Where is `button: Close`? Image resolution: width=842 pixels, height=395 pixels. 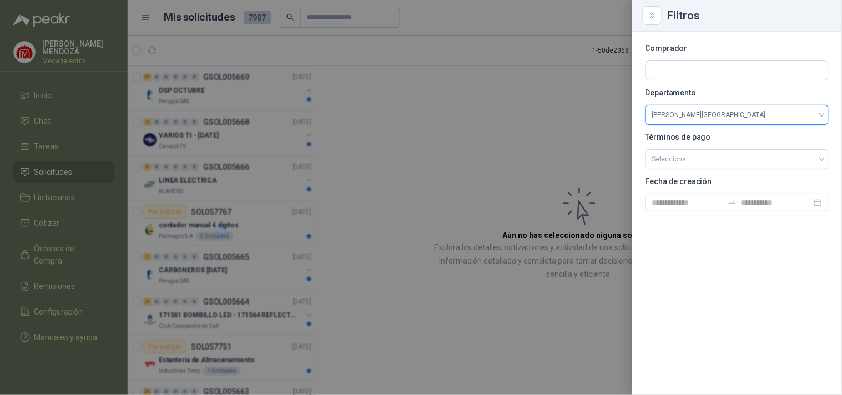
button: Close is located at coordinates (652, 16).